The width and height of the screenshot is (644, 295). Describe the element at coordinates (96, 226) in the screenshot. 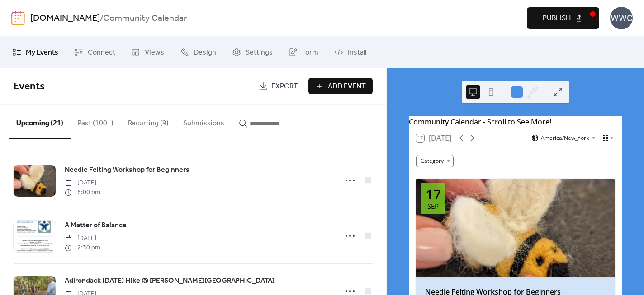

I see `a: A Matter of Balance` at that location.